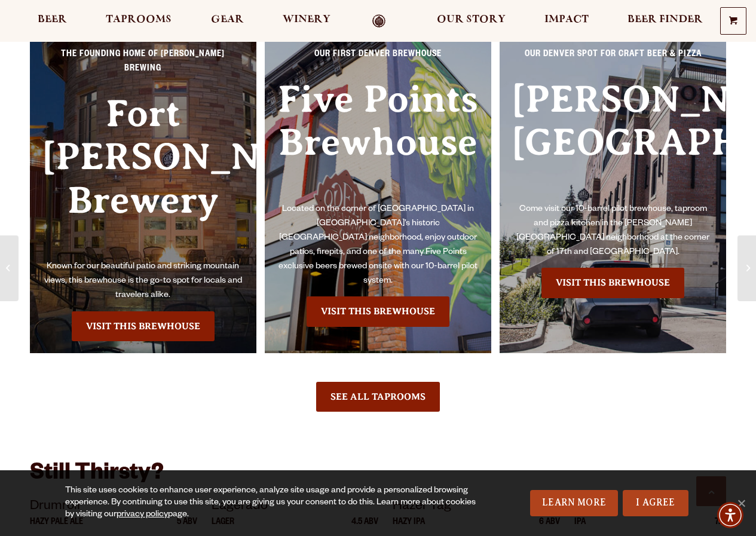  Describe the element at coordinates (574, 503) in the screenshot. I see `a: Learn More` at that location.